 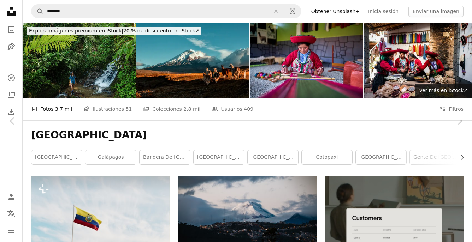 I want to click on a: Iniciar sesión / Registrarse, so click(x=11, y=197).